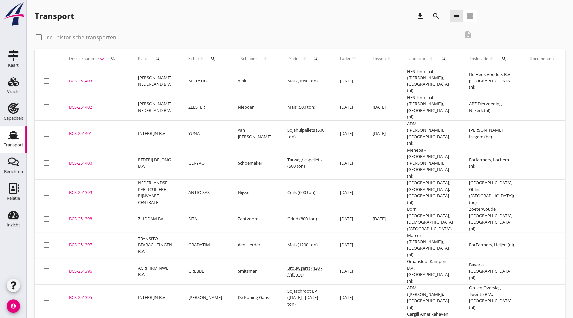 The image size is (573, 318). I want to click on i: view_headline, so click(457, 16).